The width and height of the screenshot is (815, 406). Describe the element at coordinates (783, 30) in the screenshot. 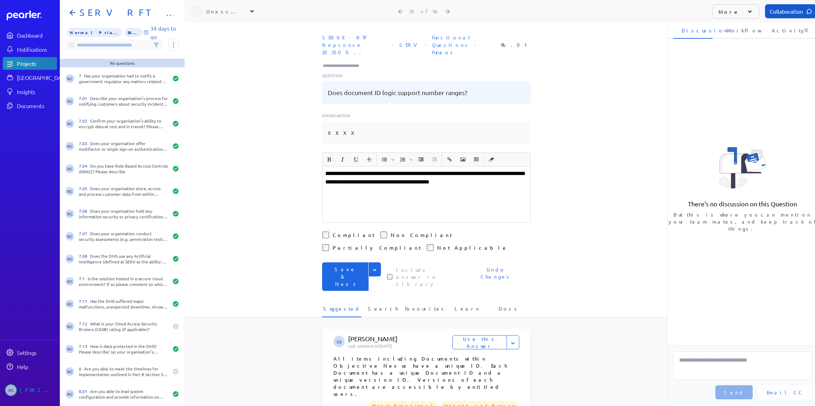

I see `li: Activity` at that location.